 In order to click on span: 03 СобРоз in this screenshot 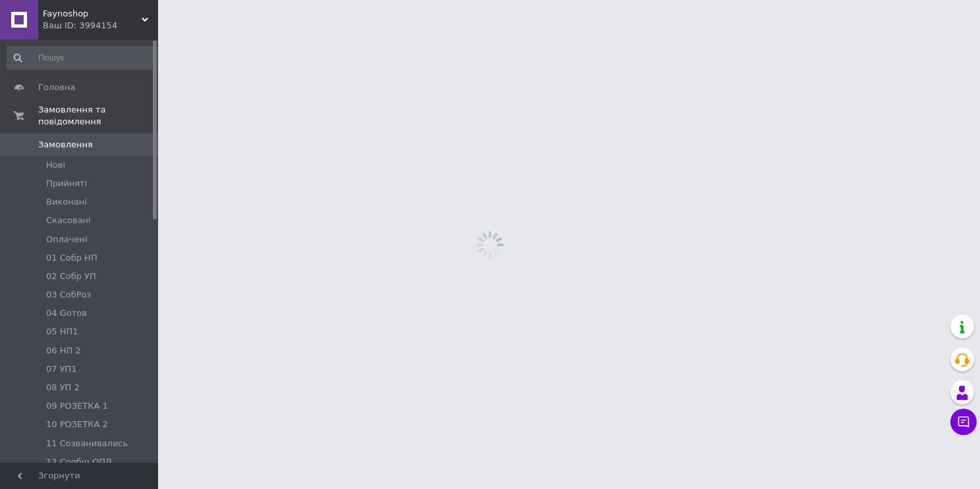, I will do `click(69, 295)`.